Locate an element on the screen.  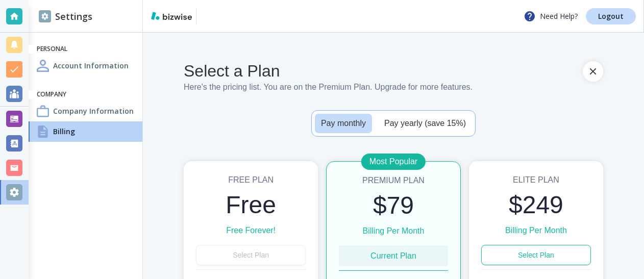
button: Pay monthly is located at coordinates (344, 124).